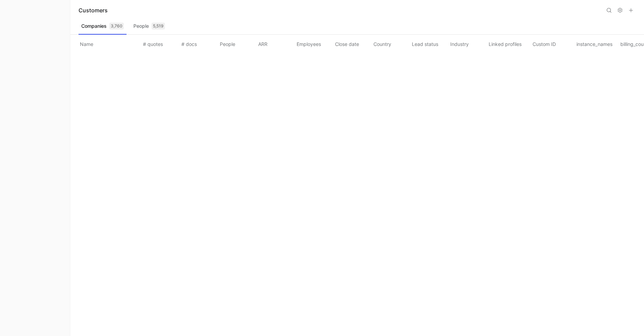  What do you see at coordinates (597, 43) in the screenshot?
I see `th: instance_names` at bounding box center [597, 43].